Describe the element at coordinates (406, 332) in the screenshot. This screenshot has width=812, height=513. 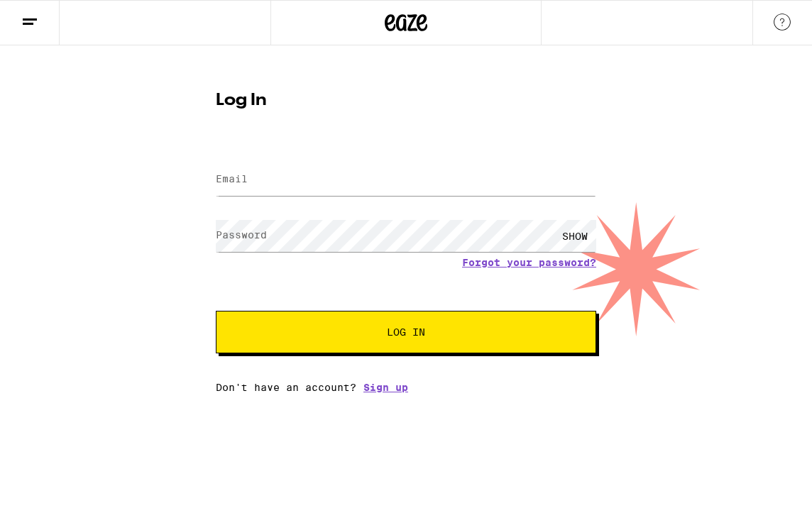
I see `button: Log In` at that location.